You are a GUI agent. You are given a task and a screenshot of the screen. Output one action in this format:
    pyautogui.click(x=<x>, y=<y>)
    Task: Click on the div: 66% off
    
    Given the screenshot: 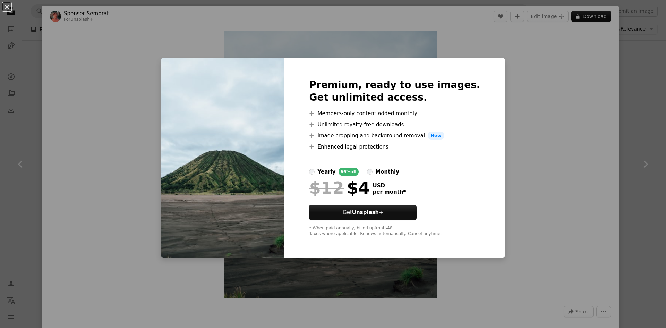 What is the action you would take?
    pyautogui.click(x=348, y=172)
    